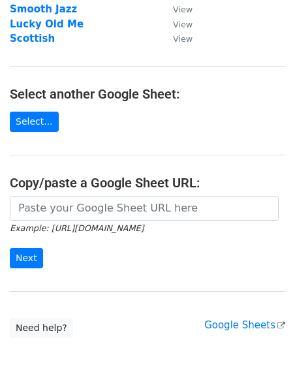  I want to click on h4: Copy/paste a Google Sheet URL:, so click(148, 183).